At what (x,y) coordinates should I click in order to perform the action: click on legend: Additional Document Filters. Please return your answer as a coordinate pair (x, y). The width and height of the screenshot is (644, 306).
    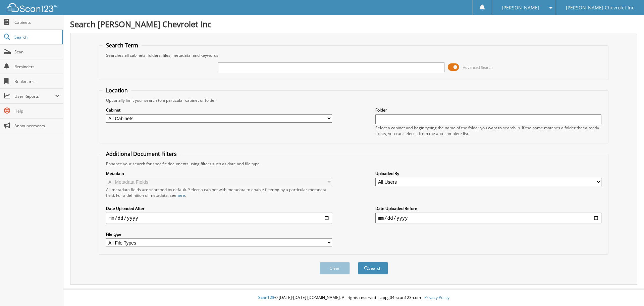
    Looking at the image, I should click on (141, 154).